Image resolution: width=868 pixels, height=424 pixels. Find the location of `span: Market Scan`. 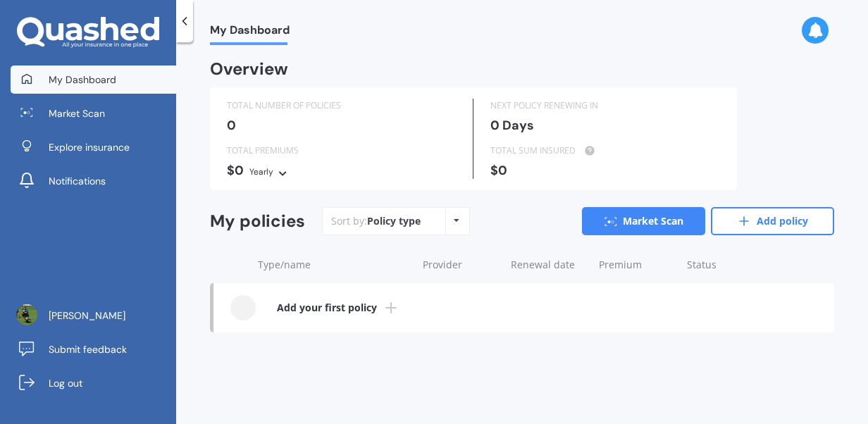

span: Market Scan is located at coordinates (77, 114).